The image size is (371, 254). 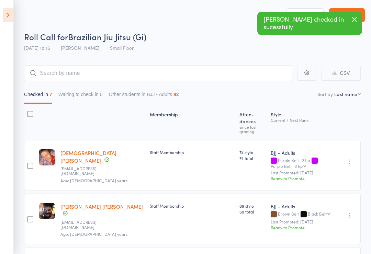 I want to click on input: Search by name, so click(x=158, y=73).